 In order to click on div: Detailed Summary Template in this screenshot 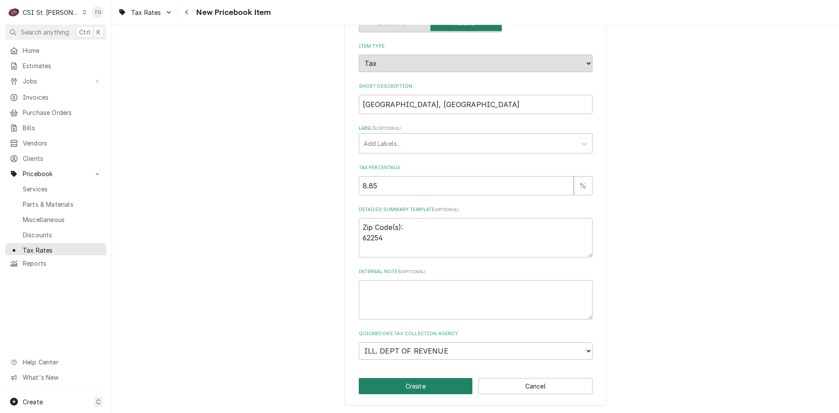, I will do `click(476, 232)`.